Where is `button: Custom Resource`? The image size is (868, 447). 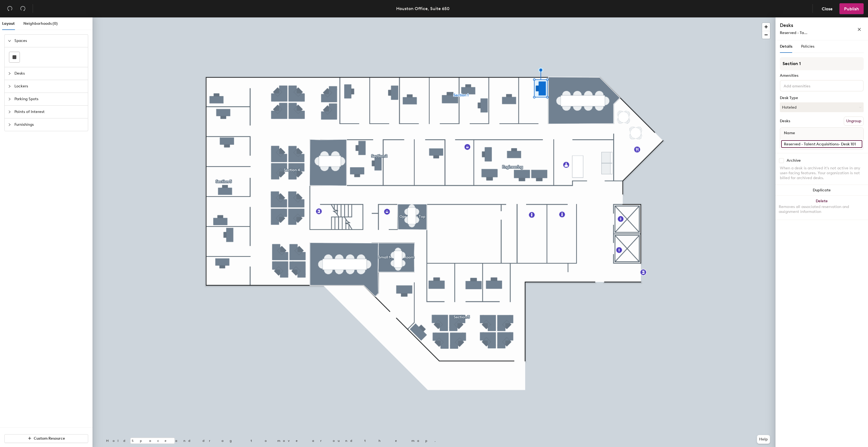
button: Custom Resource is located at coordinates (46, 438).